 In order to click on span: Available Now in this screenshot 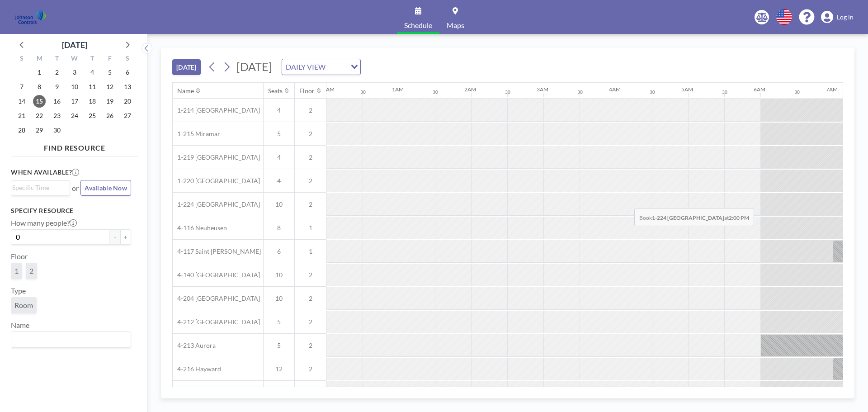, I will do `click(106, 188)`.